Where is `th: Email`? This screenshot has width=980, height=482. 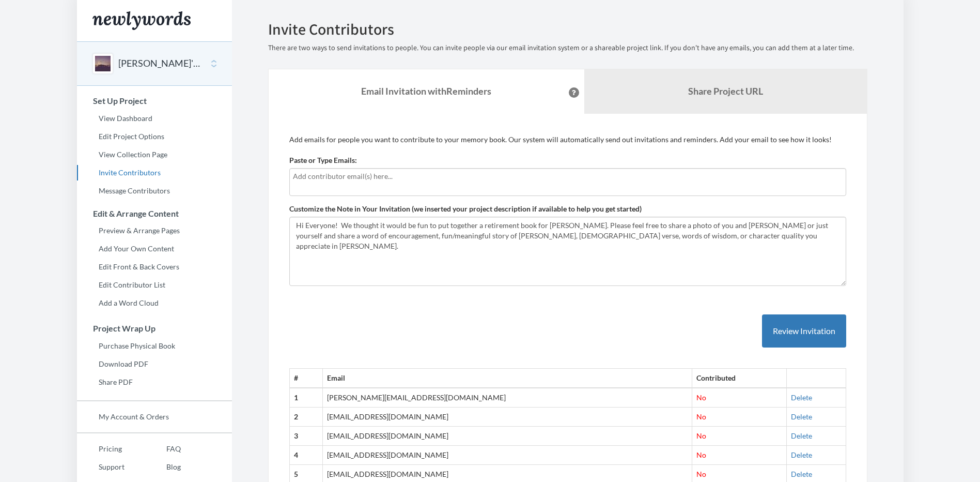
th: Email is located at coordinates (507, 378).